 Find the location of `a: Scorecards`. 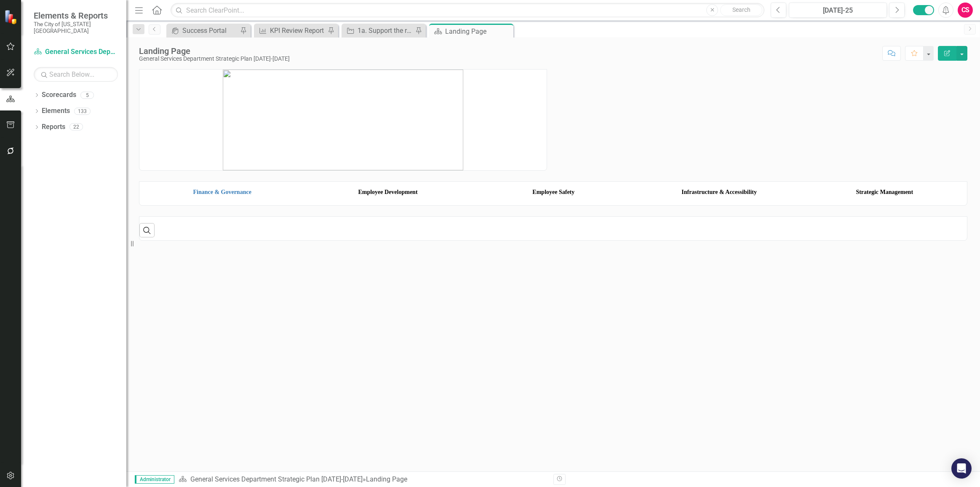

a: Scorecards is located at coordinates (59, 95).